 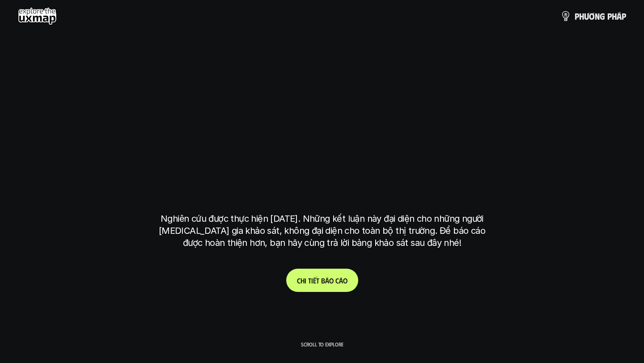 I want to click on h1: phạm vi công việc của, so click(x=322, y=114).